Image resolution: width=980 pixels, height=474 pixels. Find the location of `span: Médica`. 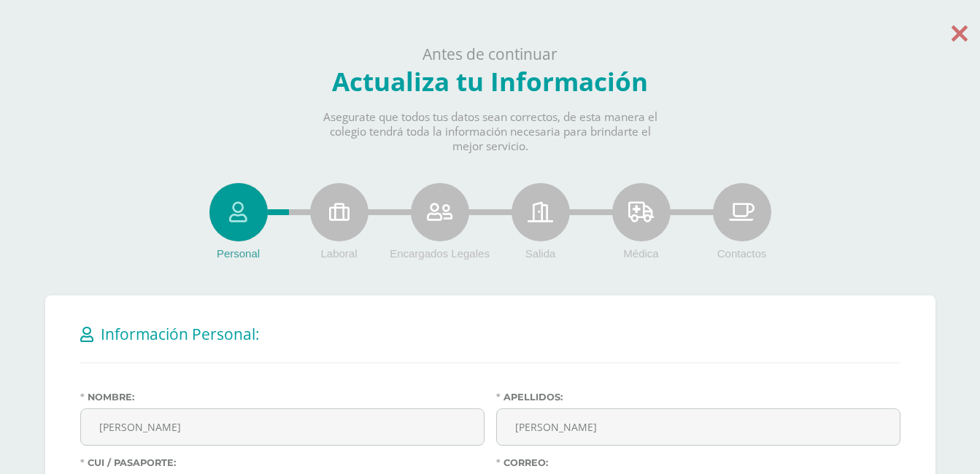

span: Médica is located at coordinates (641, 253).